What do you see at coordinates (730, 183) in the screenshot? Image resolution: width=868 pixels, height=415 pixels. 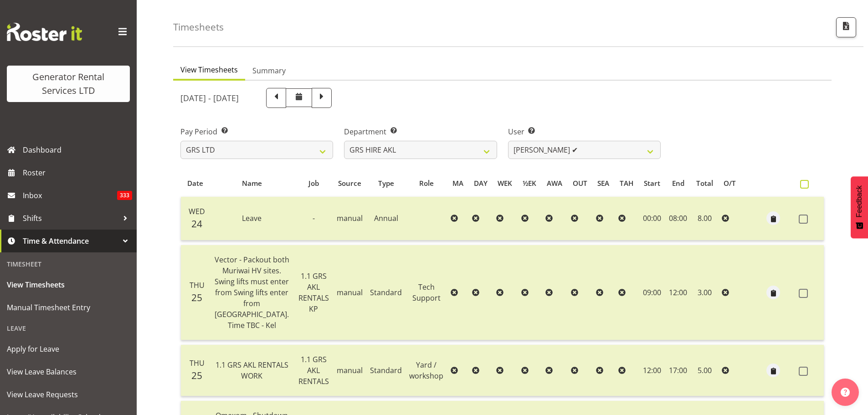 I see `span: O/T` at bounding box center [730, 183].